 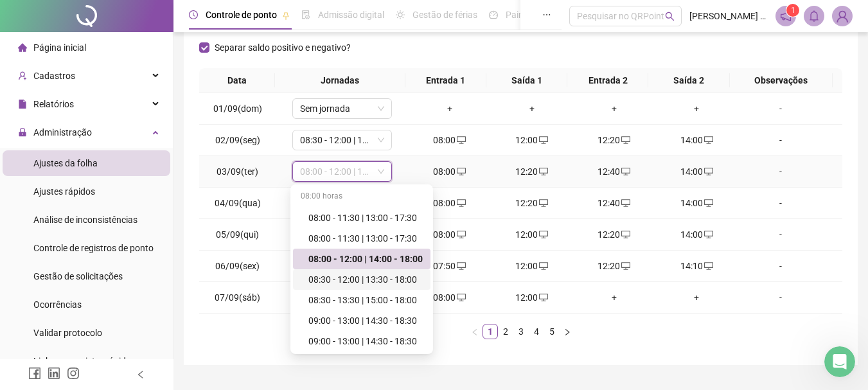 What do you see at coordinates (475, 332) in the screenshot?
I see `button: left` at bounding box center [475, 332].